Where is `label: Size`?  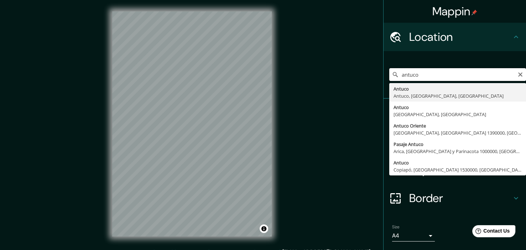 label: Size is located at coordinates (395, 227).